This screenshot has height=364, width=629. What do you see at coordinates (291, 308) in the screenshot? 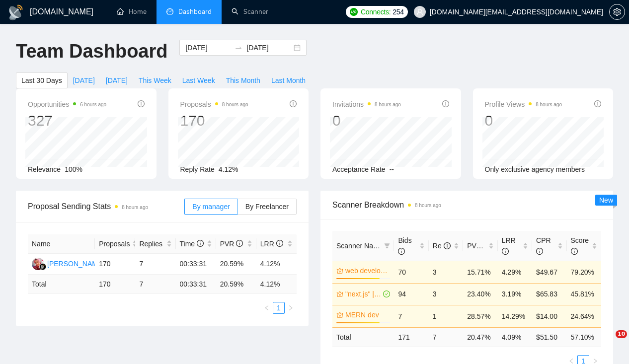
I see `li: Next Page` at bounding box center [291, 308].